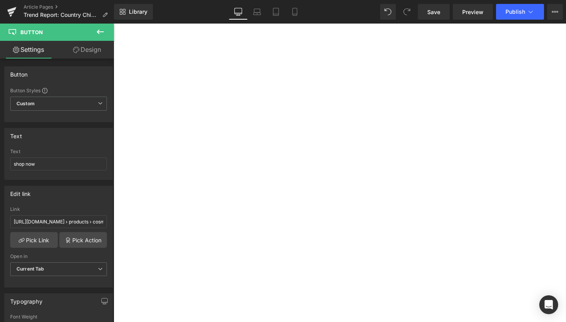  Describe the element at coordinates (87, 50) in the screenshot. I see `a: Design` at that location.